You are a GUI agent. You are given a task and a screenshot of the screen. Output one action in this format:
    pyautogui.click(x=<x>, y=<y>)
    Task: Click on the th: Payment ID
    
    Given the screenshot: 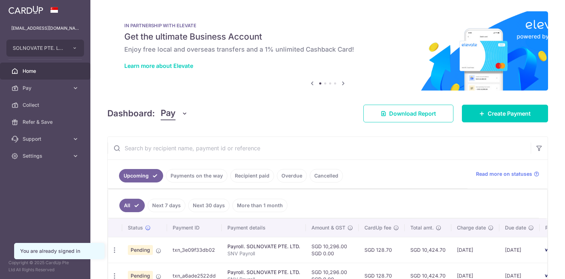 What is the action you would take?
    pyautogui.click(x=194, y=228)
    